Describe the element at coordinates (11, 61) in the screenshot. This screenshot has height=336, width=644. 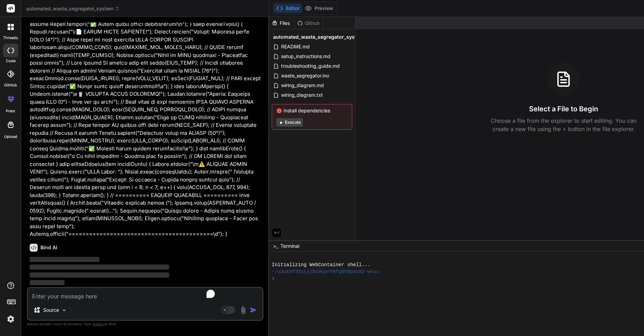
I see `label: code` at that location.